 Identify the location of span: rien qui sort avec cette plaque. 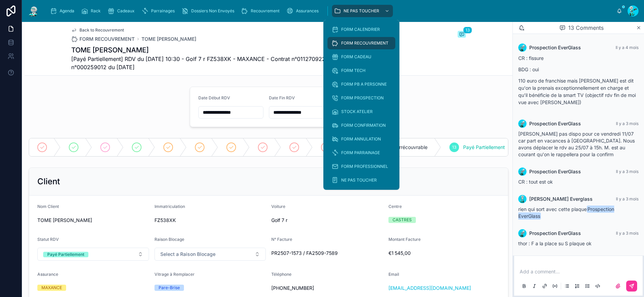
(566, 213).